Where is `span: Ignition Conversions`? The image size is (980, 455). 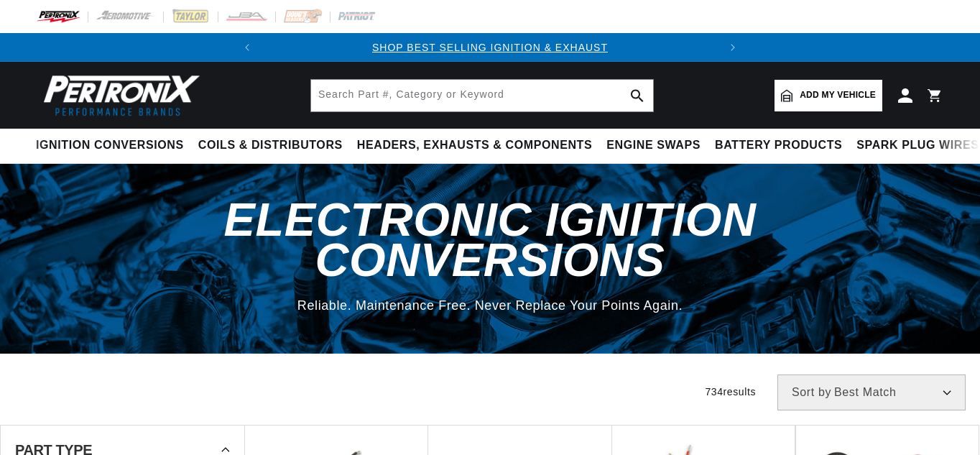
span: Ignition Conversions is located at coordinates (110, 145).